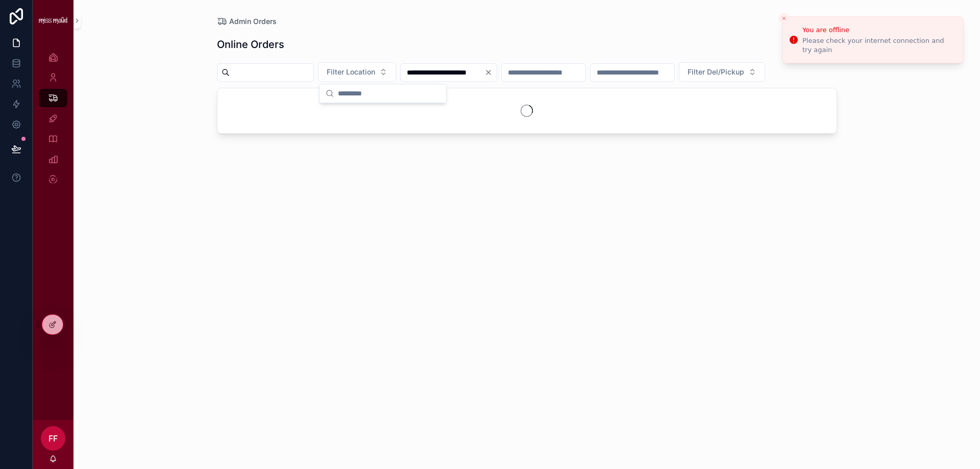 The image size is (980, 469). What do you see at coordinates (351, 72) in the screenshot?
I see `span: Filter Location` at bounding box center [351, 72].